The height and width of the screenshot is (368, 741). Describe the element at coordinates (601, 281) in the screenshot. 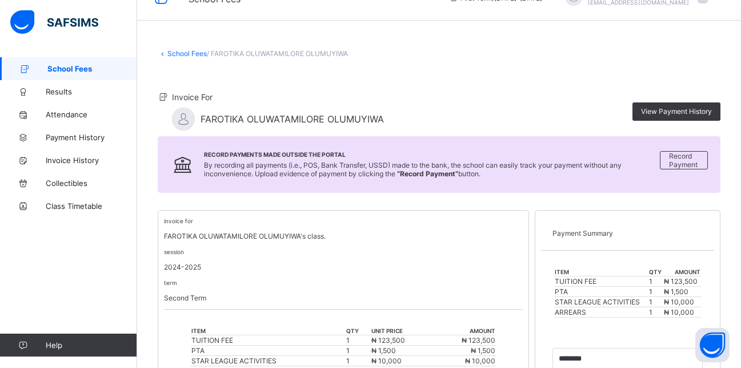

I see `td: TUITION FEE` at that location.